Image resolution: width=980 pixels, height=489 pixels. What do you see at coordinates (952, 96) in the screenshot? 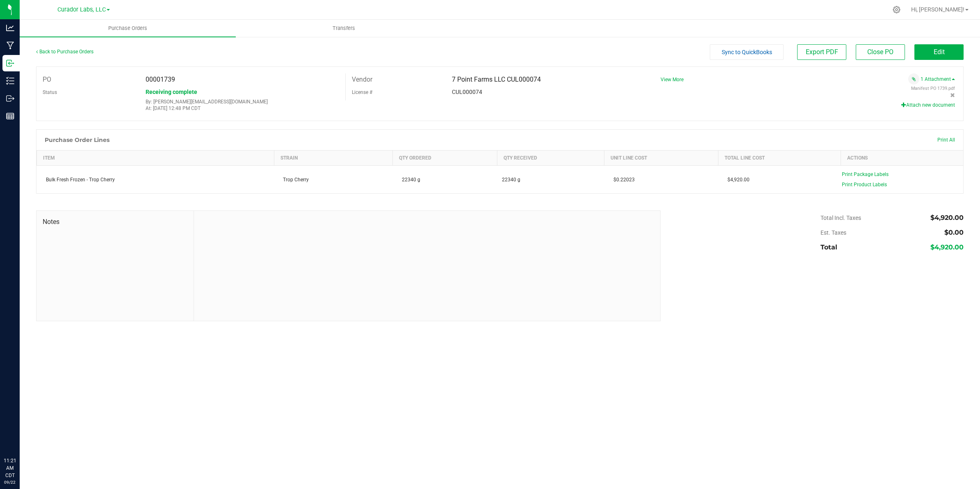
I see `span: Remove attachment` at bounding box center [952, 96].